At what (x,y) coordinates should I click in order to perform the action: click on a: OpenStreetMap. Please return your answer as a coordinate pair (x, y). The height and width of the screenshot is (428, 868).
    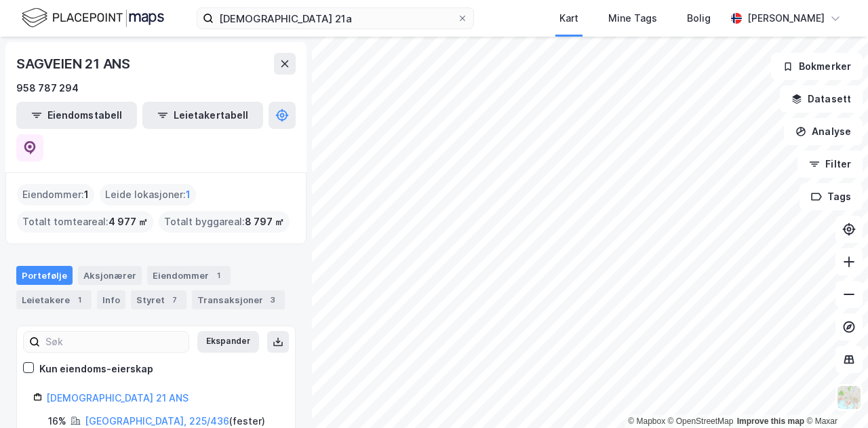
    Looking at the image, I should click on (701, 422).